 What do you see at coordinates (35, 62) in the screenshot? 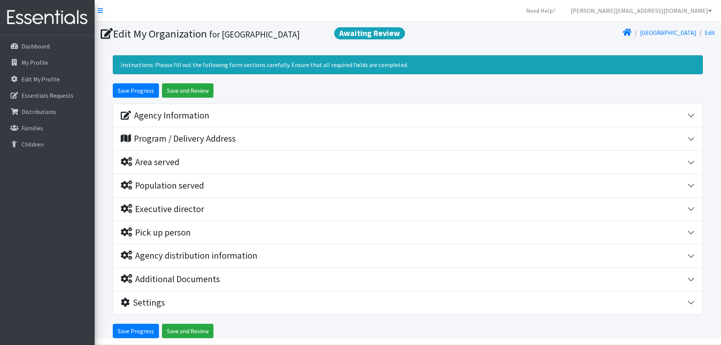
I see `p: My Profile` at bounding box center [35, 62].